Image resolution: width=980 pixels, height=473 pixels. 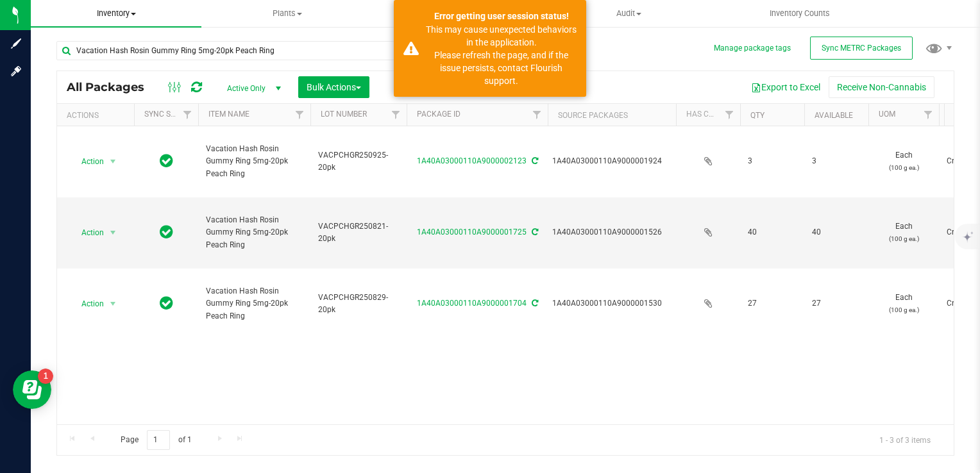 What do you see at coordinates (472, 232) in the screenshot?
I see `a: 1A40A03000110A9000001725` at bounding box center [472, 232].